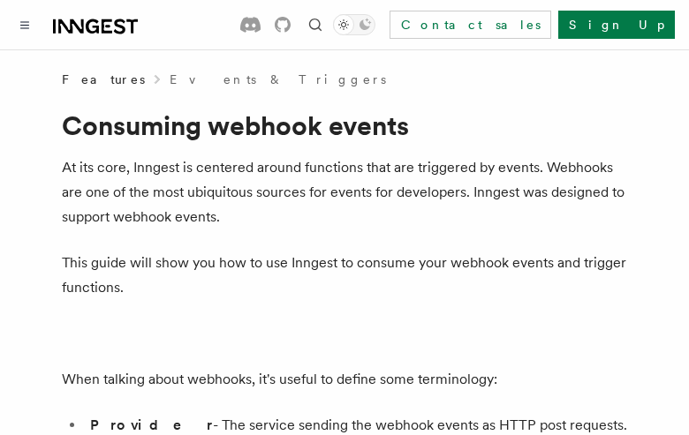 The height and width of the screenshot is (435, 689). What do you see at coordinates (151, 425) in the screenshot?
I see `strong: Provider` at bounding box center [151, 425].